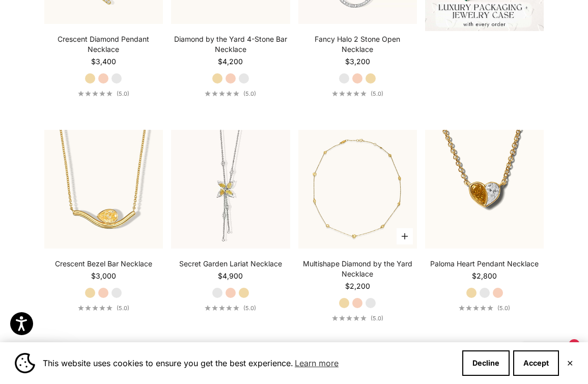  What do you see at coordinates (317, 363) in the screenshot?
I see `a: Learn more` at bounding box center [317, 363].